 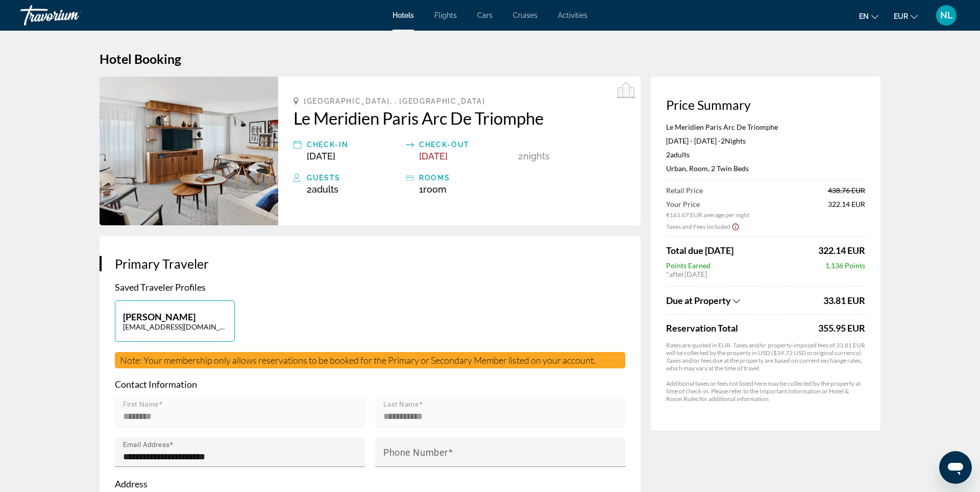 What do you see at coordinates (699, 226) in the screenshot?
I see `span: Taxes and Fees Included` at bounding box center [699, 226].